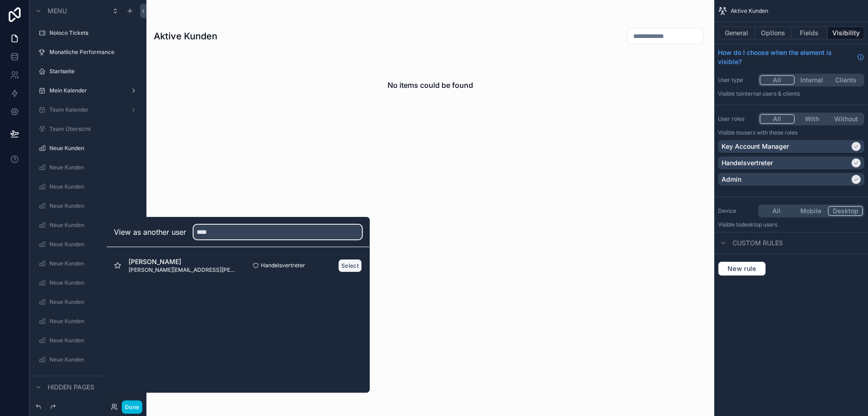  What do you see at coordinates (811, 211) in the screenshot?
I see `button: Mobile` at bounding box center [811, 211].